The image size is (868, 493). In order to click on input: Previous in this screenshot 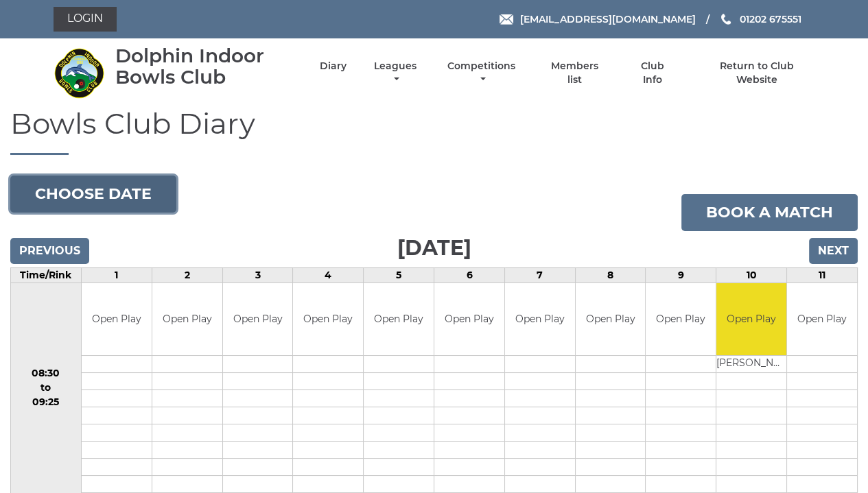, I will do `click(50, 251)`.